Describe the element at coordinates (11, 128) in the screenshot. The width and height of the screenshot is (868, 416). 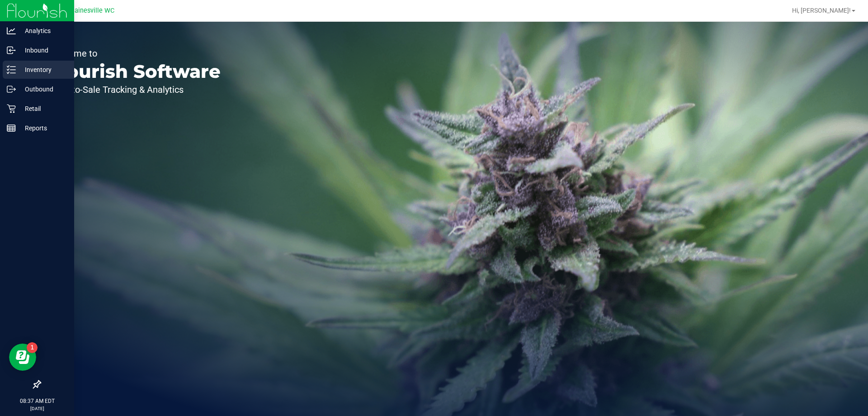
I see `inline-svg: Reports` at that location.